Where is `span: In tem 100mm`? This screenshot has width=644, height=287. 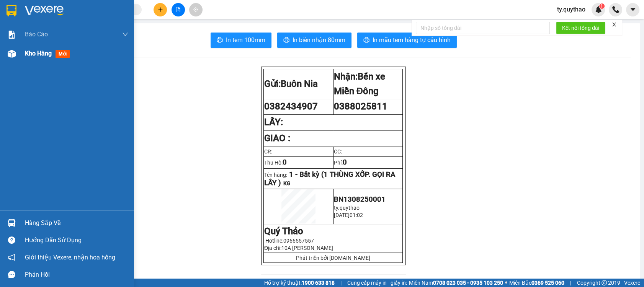
span: In tem 100mm is located at coordinates (245, 40).